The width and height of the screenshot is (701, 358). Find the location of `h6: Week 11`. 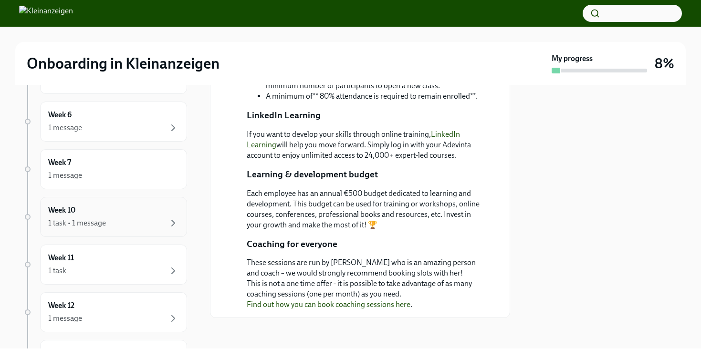

h6: Week 11 is located at coordinates (61, 258).